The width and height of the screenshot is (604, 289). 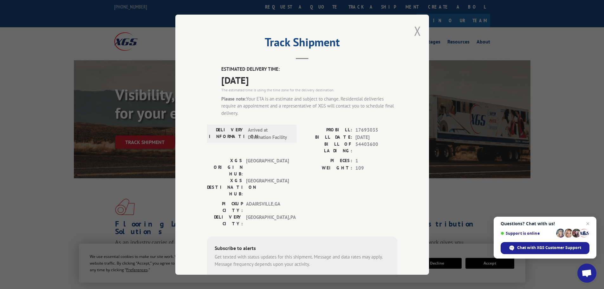 I want to click on label: XGS ORIGIN HUB:, so click(x=225, y=167).